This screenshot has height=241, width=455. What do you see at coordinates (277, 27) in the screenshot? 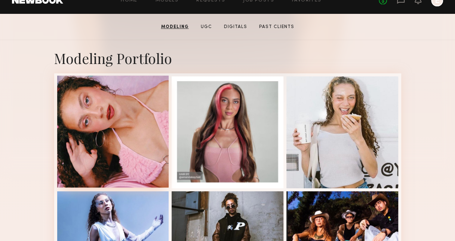
I see `a: Past Clients` at bounding box center [277, 27].